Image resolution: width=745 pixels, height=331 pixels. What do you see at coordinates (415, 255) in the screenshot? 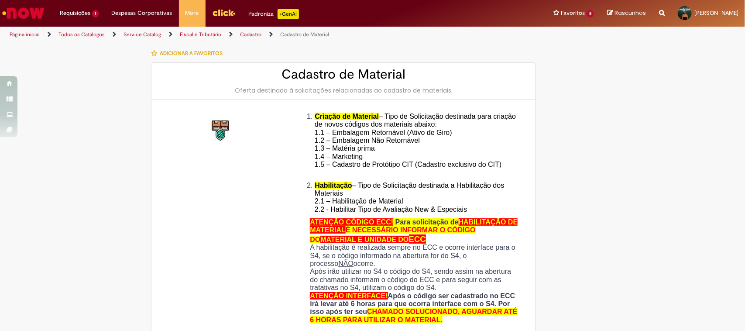
I see `p: A habilitação é realizada sempre no ECC e ocorre interface para o S4, se o código informado na ab...` at bounding box center [415, 255].